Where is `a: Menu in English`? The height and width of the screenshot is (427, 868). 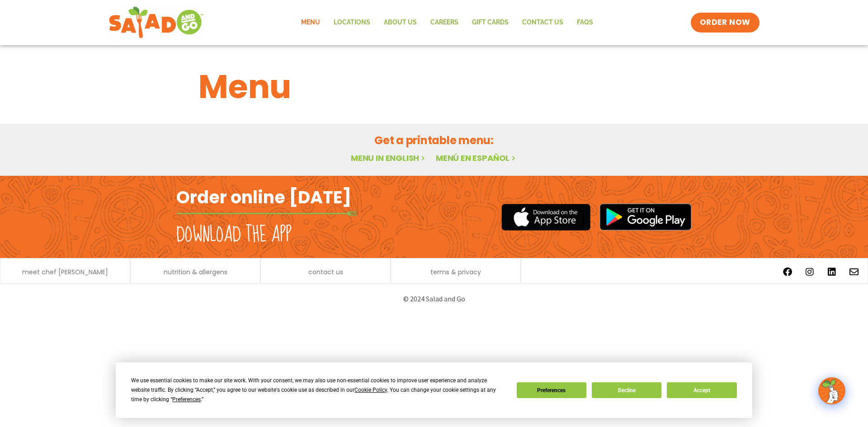 a: Menu in English is located at coordinates (389, 157).